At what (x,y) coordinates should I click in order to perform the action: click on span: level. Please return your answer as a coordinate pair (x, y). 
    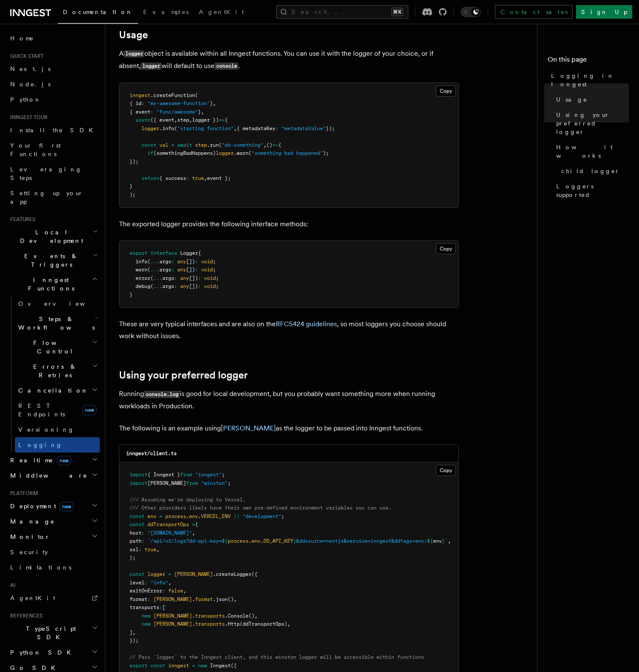
    Looking at the image, I should click on (137, 582).